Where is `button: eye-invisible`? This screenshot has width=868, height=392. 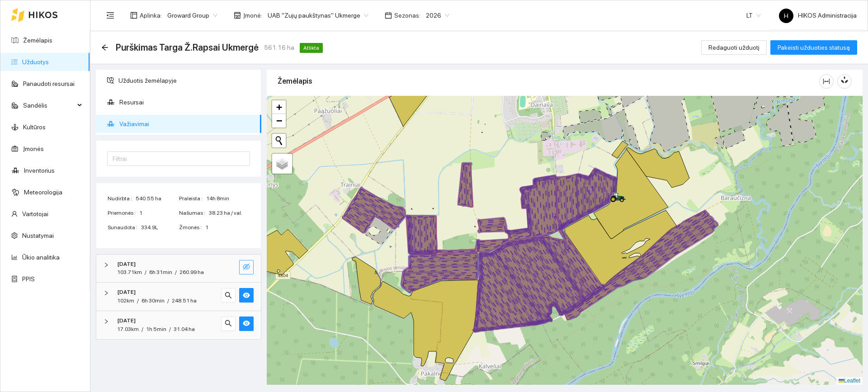
button: eye-invisible is located at coordinates (247, 267).